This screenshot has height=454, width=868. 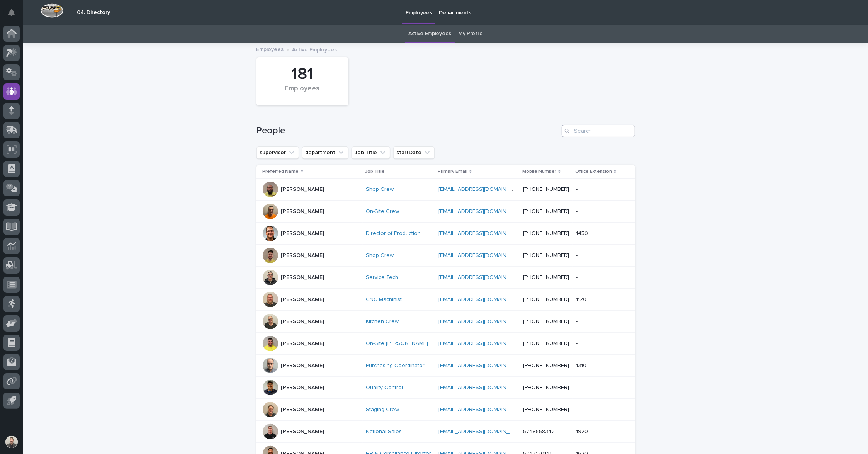 I want to click on p: Job Title, so click(x=375, y=172).